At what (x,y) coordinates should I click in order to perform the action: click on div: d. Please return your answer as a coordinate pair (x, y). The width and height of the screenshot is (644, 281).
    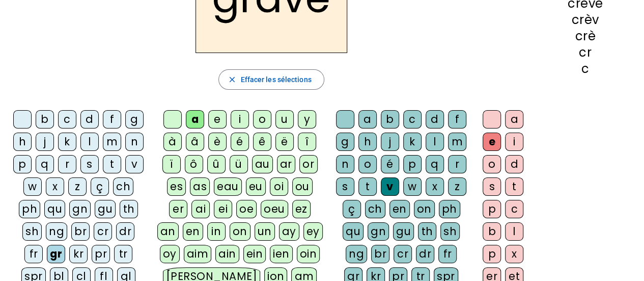
    Looking at the image, I should click on (514, 164).